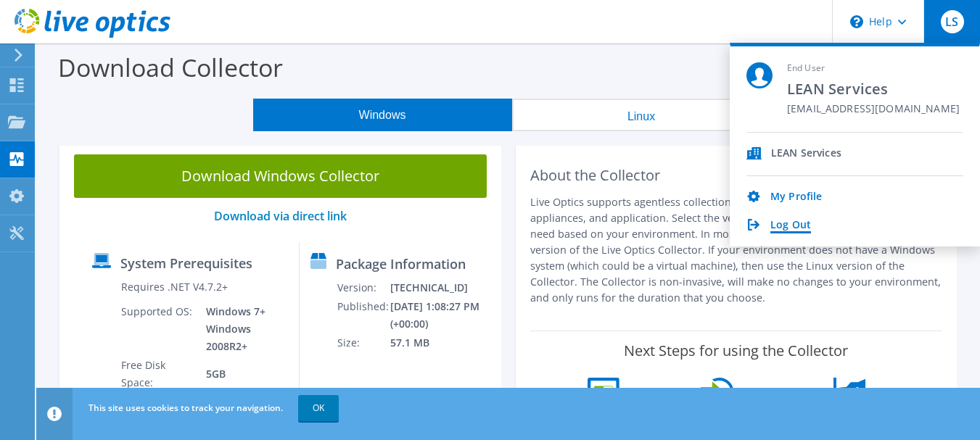  Describe the element at coordinates (363, 288) in the screenshot. I see `td: Version:` at that location.